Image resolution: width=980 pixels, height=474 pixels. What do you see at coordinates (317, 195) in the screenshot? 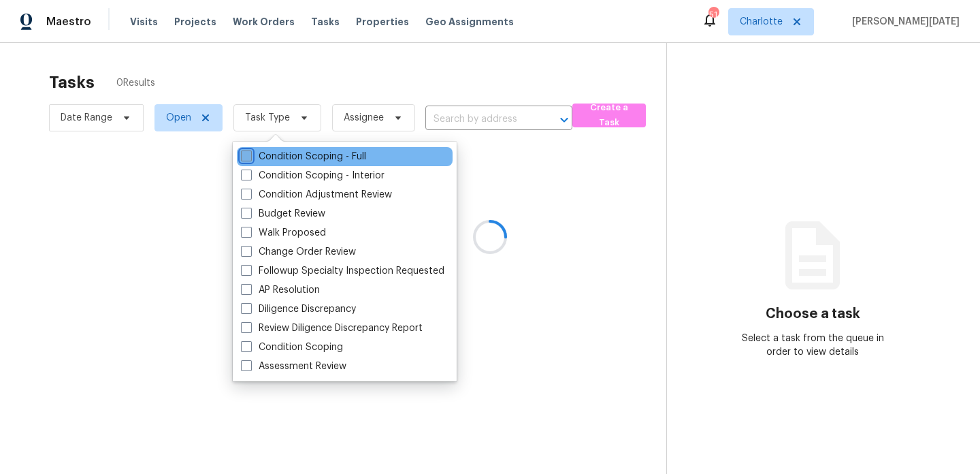
I see `label: Condition Adjustment Review` at bounding box center [317, 195].